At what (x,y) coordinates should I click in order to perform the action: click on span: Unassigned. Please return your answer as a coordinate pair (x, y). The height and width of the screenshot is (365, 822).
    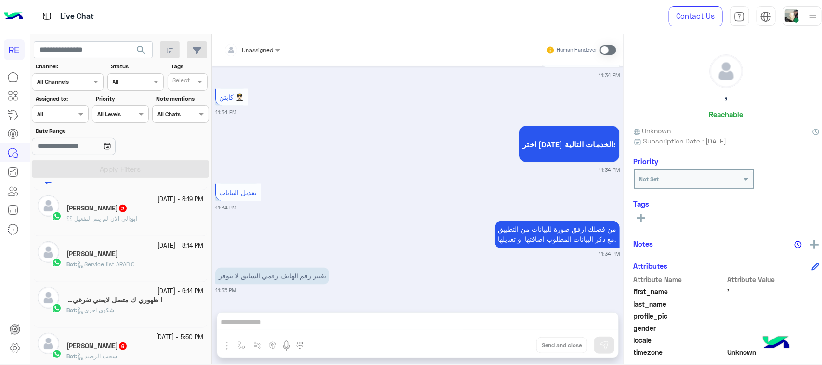
    Looking at the image, I should click on (257, 50).